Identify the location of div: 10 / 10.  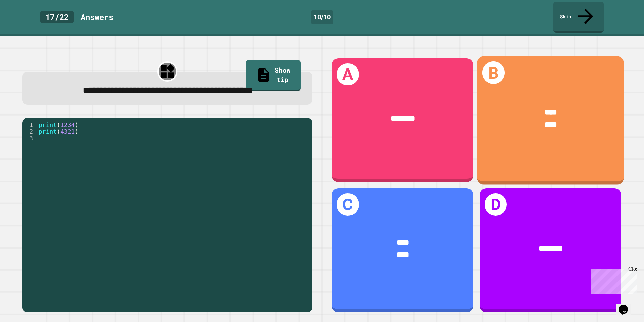
(322, 17).